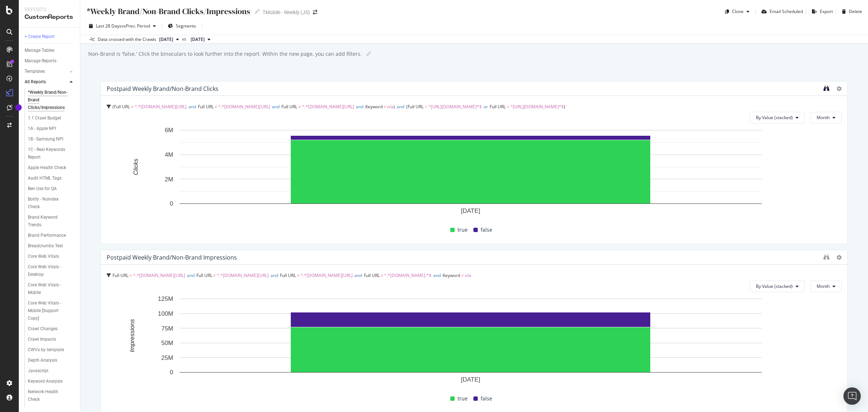 The image size is (868, 412). I want to click on div: All Reports, so click(35, 82).